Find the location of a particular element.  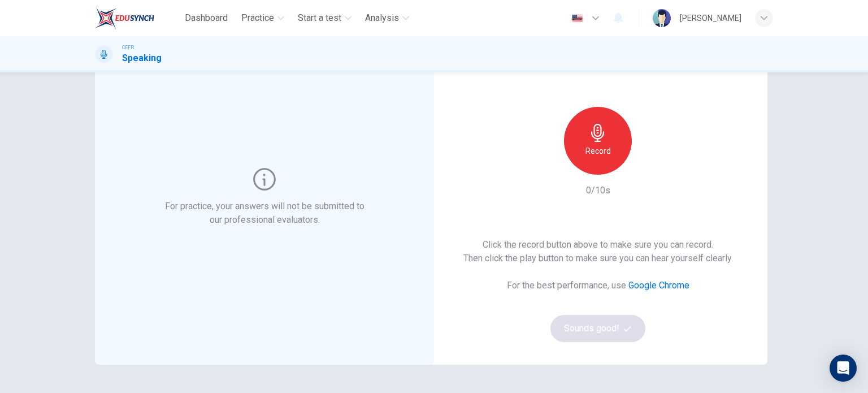

img: en is located at coordinates (577, 18).